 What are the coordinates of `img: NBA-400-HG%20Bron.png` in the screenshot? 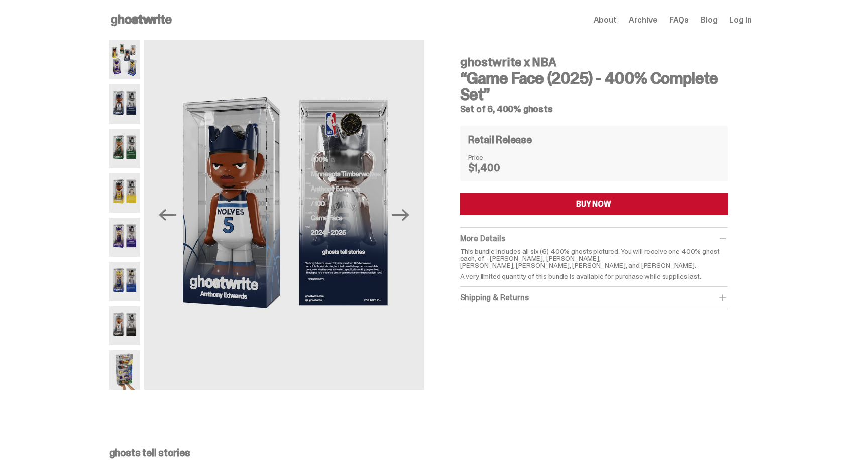 It's located at (125, 193).